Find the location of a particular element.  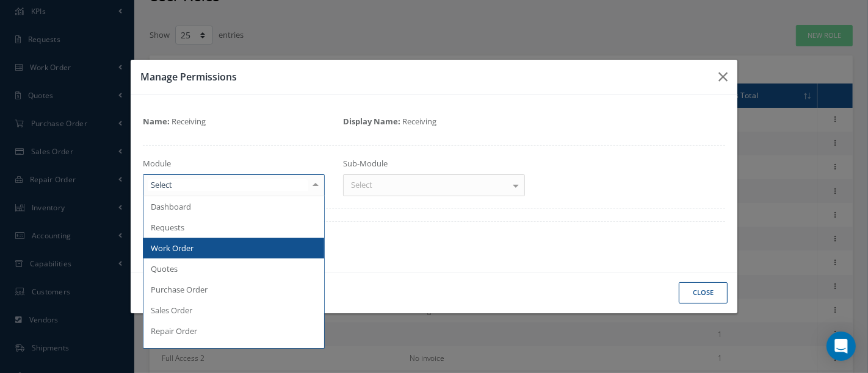

label: Module is located at coordinates (157, 165).